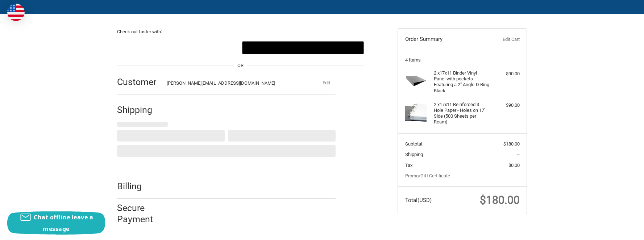  I want to click on button: Chat offline leave a message, so click(56, 223).